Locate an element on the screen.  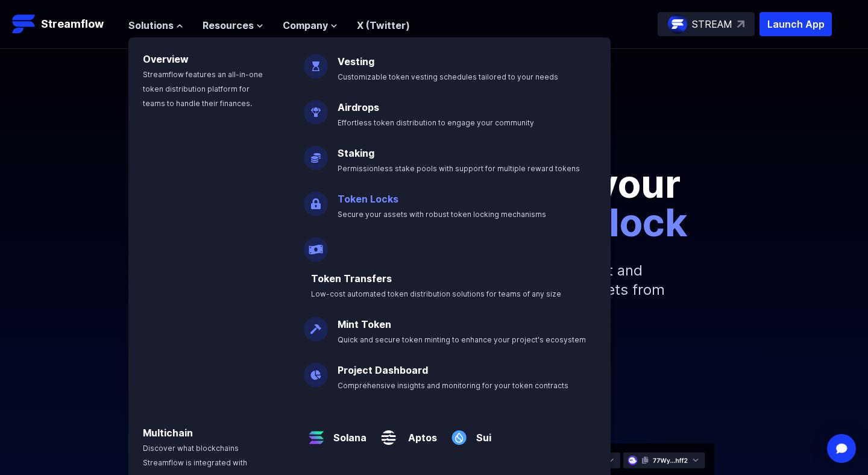
a: STREAM is located at coordinates (705, 24).